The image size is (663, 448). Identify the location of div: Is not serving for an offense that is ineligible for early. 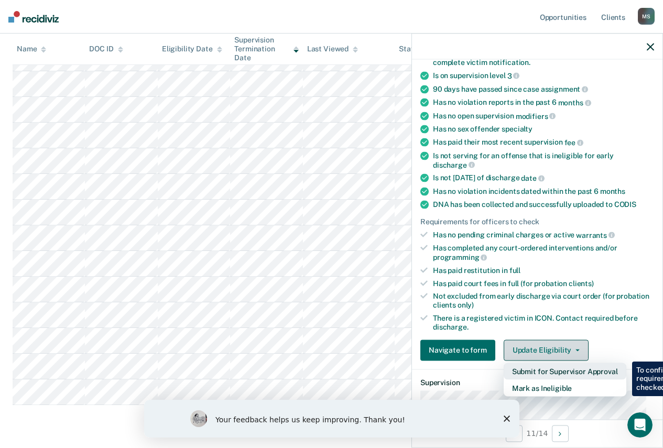
(544, 160).